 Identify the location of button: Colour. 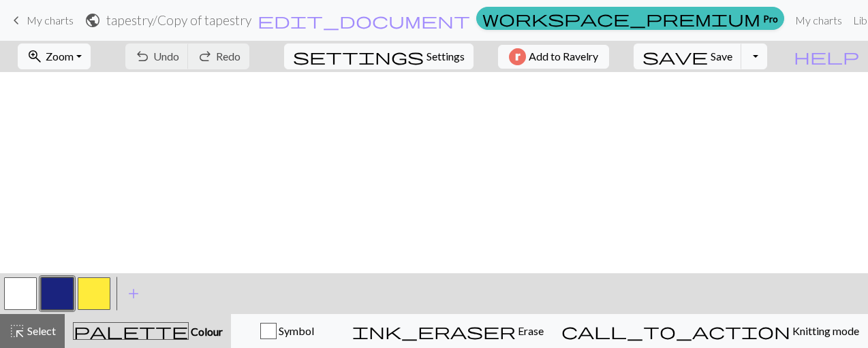
(148, 332).